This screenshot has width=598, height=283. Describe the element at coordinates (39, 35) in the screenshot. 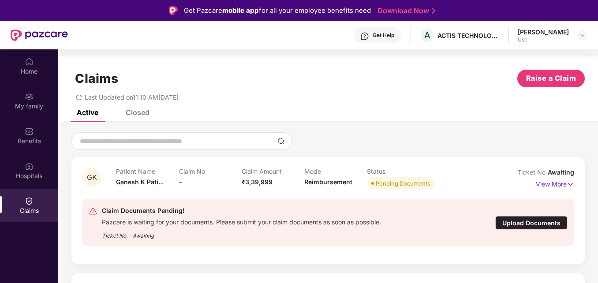

I see `img: New Pazcare Logo` at that location.